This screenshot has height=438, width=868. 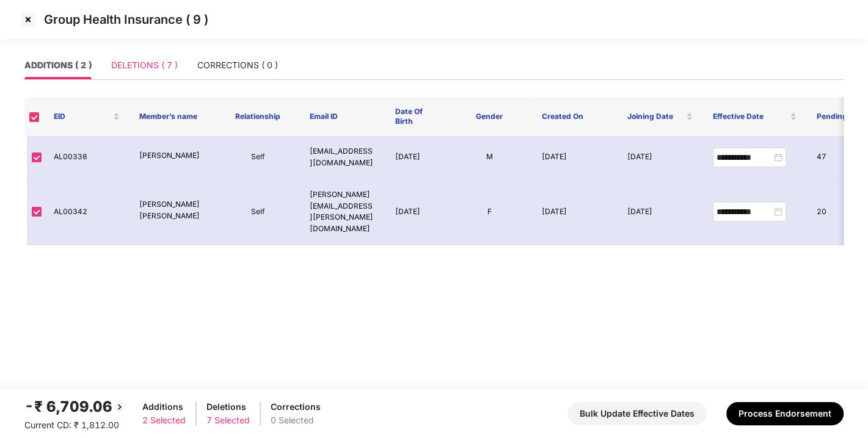 What do you see at coordinates (126, 20) in the screenshot?
I see `p: Group Health Insurance ( 9 )` at bounding box center [126, 20].